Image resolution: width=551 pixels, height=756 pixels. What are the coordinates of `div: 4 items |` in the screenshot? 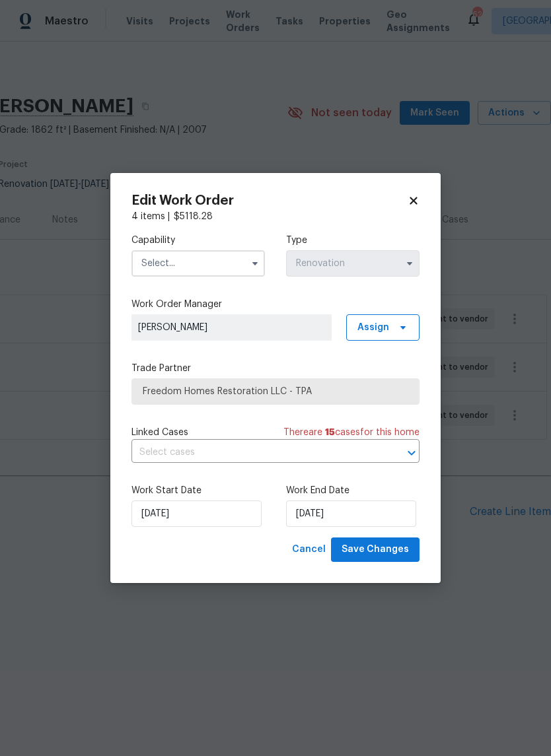 It's located at (275, 217).